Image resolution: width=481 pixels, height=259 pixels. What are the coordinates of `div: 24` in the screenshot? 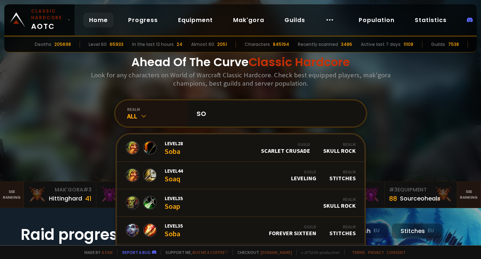 It's located at (179, 44).